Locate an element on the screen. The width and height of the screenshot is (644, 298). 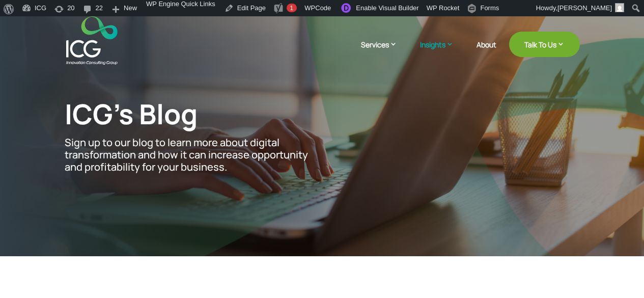
img: ICG is located at coordinates (91, 40).